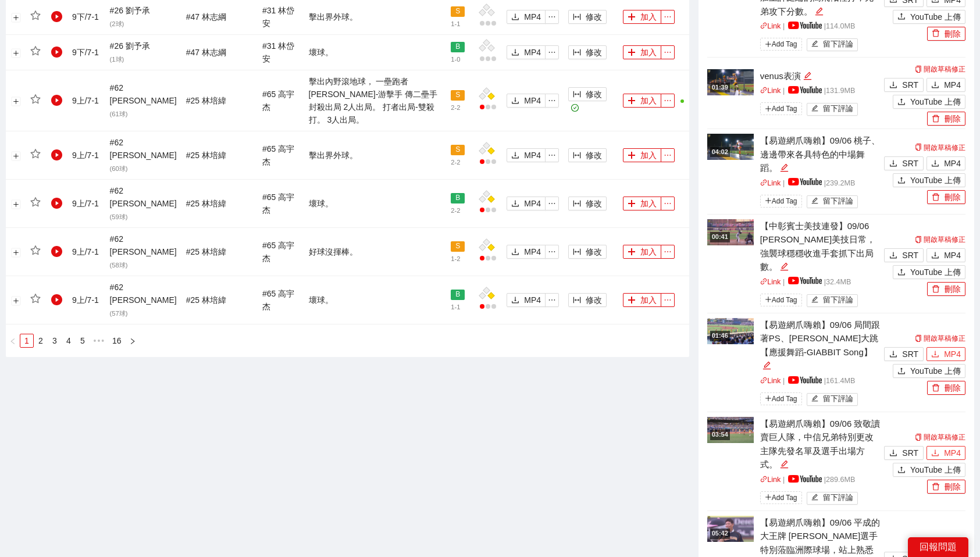 The height and width of the screenshot is (557, 980). I want to click on button: column-width修改, so click(587, 17).